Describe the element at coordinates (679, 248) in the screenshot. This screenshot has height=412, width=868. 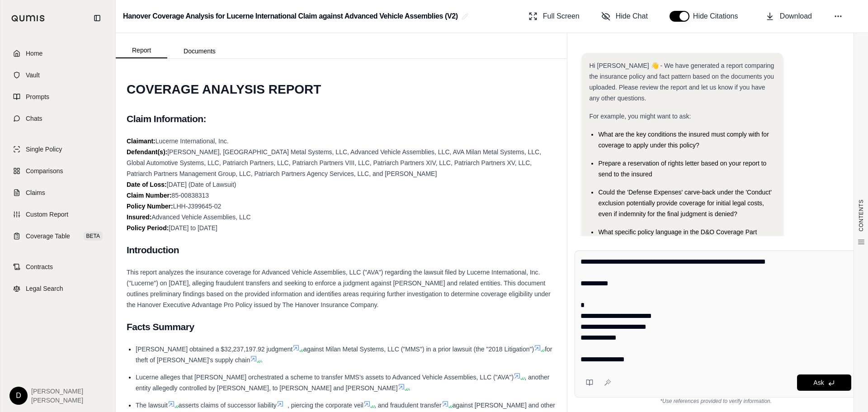
I see `span: What specific policy language in the D&O Coverage Part allows for the denial of coverage based on...` at that location.